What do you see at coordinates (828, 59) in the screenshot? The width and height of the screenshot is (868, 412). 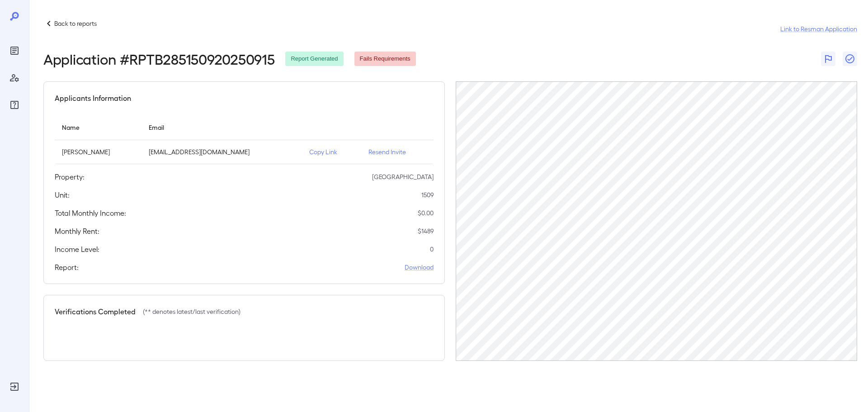 I see `button: Flag Report` at bounding box center [828, 59].